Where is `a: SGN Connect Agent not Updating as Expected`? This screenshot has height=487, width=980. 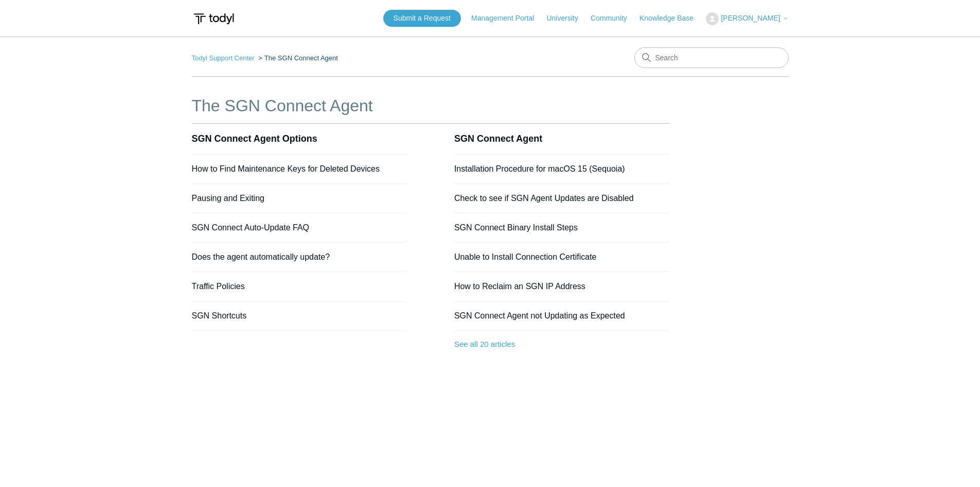
a: SGN Connect Agent not Updating as Expected is located at coordinates (540, 315).